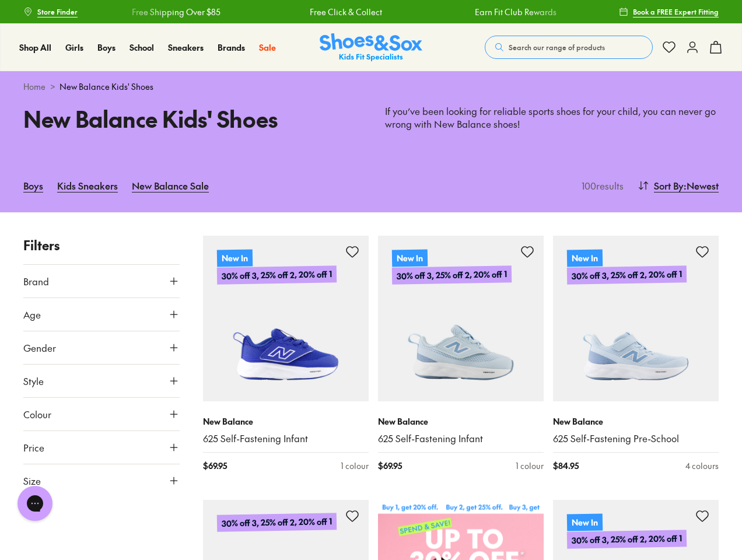  I want to click on span: Gender, so click(40, 348).